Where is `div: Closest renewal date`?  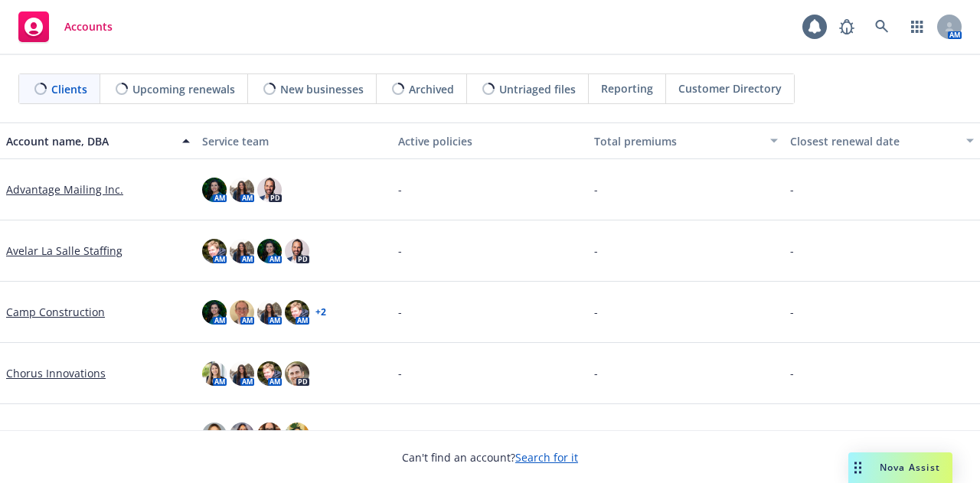 div: Closest renewal date is located at coordinates (874, 141).